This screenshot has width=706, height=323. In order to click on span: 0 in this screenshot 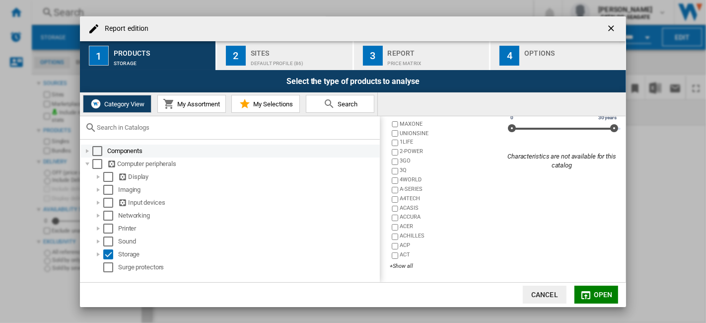, I will do `click(512, 118)`.